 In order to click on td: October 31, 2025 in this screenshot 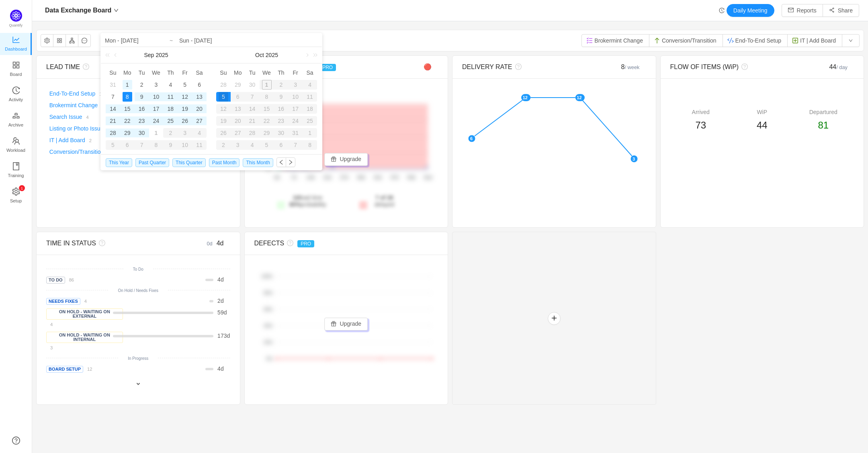, I will do `click(295, 133)`.